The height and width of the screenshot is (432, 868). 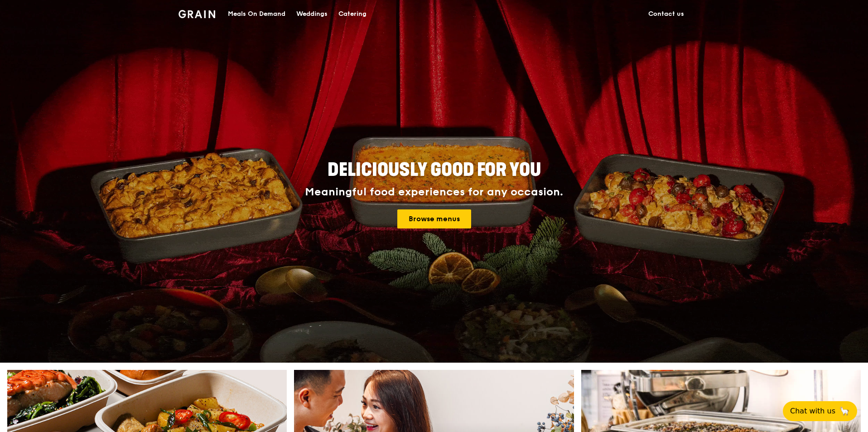 What do you see at coordinates (311, 14) in the screenshot?
I see `a: Weddings` at bounding box center [311, 14].